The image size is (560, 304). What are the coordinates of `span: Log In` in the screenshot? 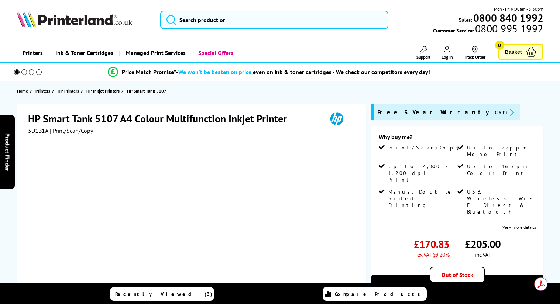 It's located at (447, 57).